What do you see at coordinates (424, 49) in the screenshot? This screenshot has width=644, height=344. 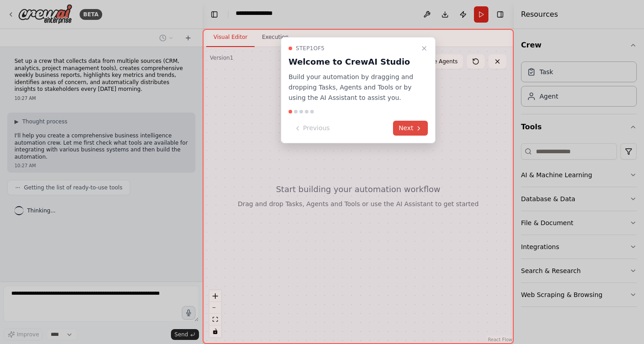 I see `button: Close walkthrough` at bounding box center [424, 49].